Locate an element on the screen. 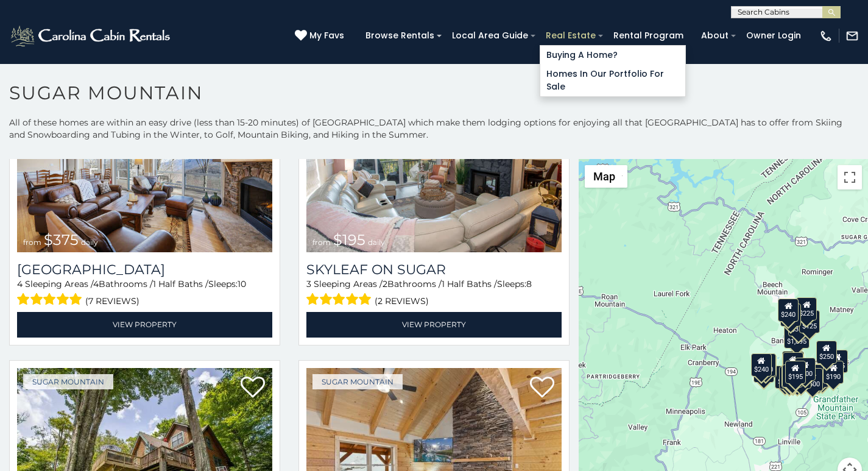  span: Map is located at coordinates (604, 176).